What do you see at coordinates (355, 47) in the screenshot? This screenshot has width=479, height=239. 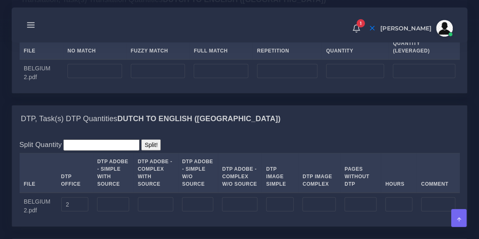 I see `th: Quantity` at bounding box center [355, 47].